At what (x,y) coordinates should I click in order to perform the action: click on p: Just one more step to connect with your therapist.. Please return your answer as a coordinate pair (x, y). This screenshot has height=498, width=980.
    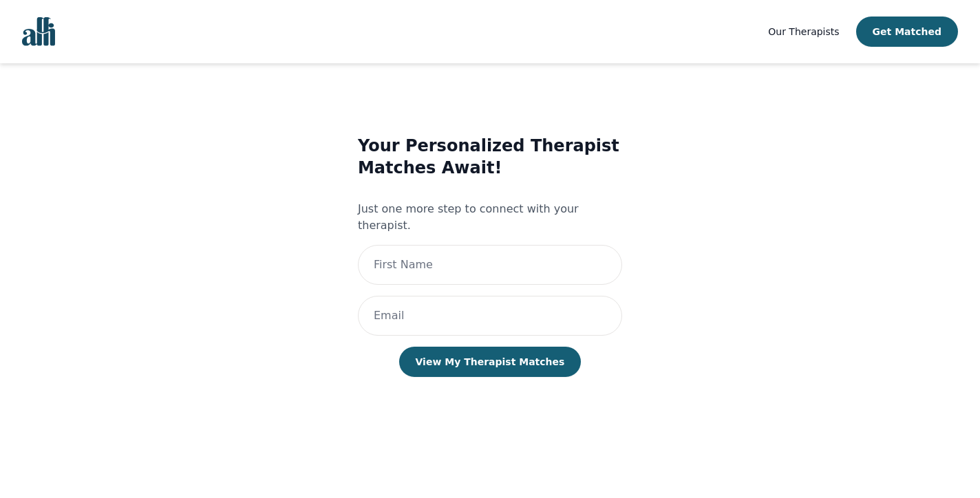
    Looking at the image, I should click on (490, 217).